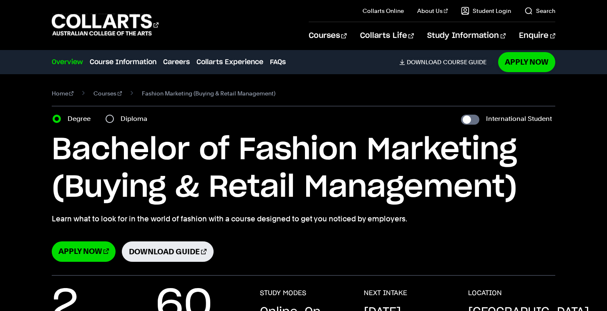 This screenshot has height=311, width=607. I want to click on span: Download, so click(424, 62).